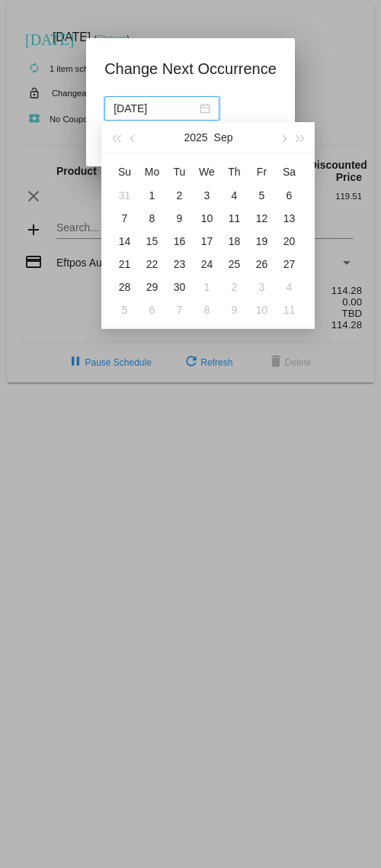  What do you see at coordinates (151, 242) in the screenshot?
I see `div: 15` at bounding box center [151, 242].